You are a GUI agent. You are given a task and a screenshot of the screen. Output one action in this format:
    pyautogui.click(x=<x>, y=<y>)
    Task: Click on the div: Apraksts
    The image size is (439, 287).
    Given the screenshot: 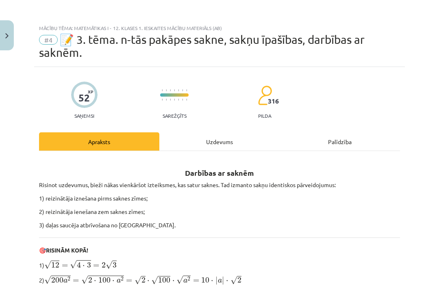 What is the action you would take?
    pyautogui.click(x=99, y=141)
    